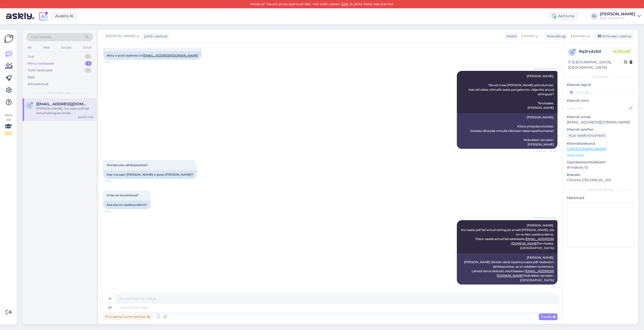 The height and width of the screenshot is (330, 644). What do you see at coordinates (127, 205) in the screenshot?
I see `div: Kas see on usaldusväärne?` at bounding box center [127, 205].